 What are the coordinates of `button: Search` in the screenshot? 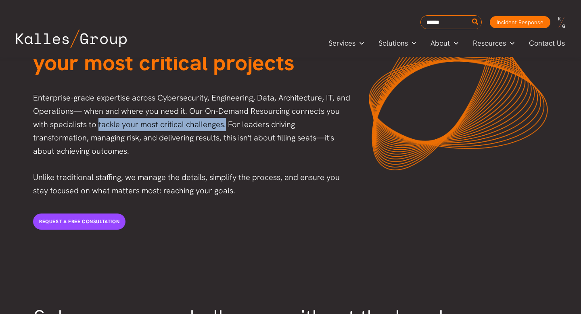 It's located at (475, 22).